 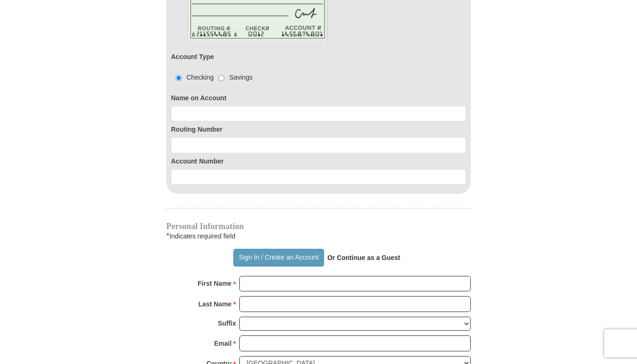 I want to click on div: Checking Savings, so click(x=212, y=77).